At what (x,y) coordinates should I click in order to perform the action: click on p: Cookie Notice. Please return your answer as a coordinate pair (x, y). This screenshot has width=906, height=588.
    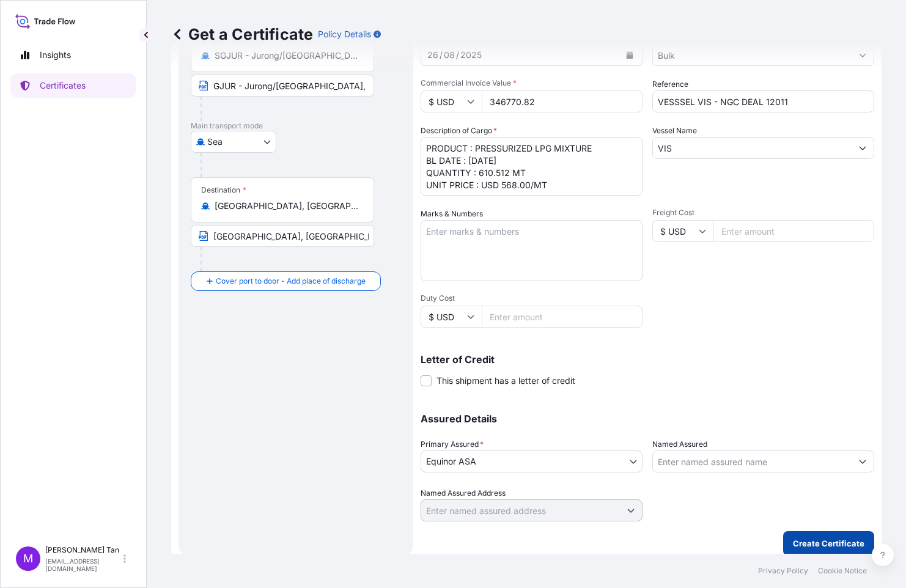
    Looking at the image, I should click on (843, 571).